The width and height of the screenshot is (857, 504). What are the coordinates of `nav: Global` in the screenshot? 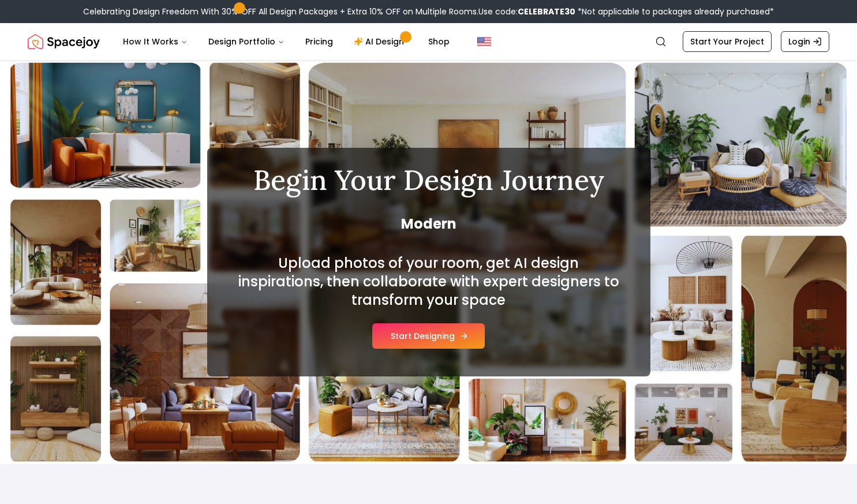 It's located at (428, 41).